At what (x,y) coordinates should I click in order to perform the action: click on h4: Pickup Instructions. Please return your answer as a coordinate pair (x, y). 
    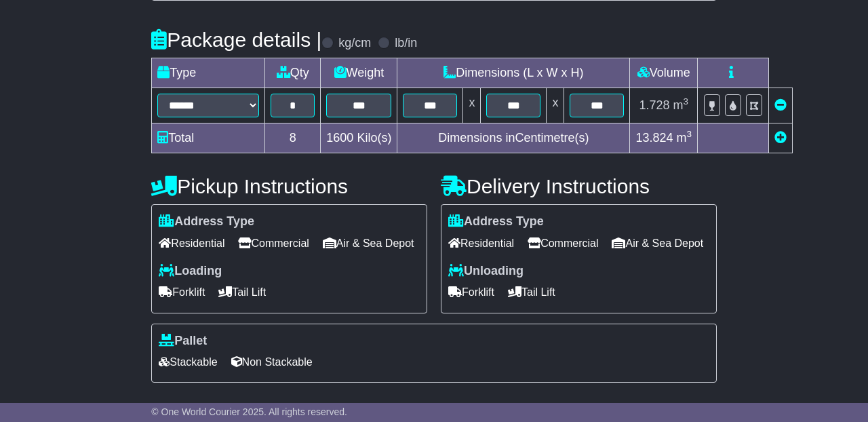
    Looking at the image, I should click on (289, 186).